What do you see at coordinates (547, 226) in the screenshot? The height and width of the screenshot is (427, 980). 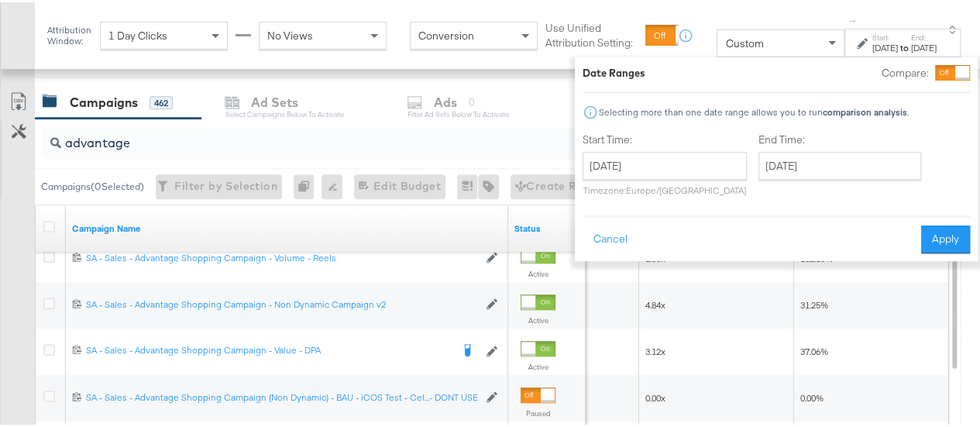 I see `a: Shows the current state of your Ad Campaign.` at bounding box center [547, 226].